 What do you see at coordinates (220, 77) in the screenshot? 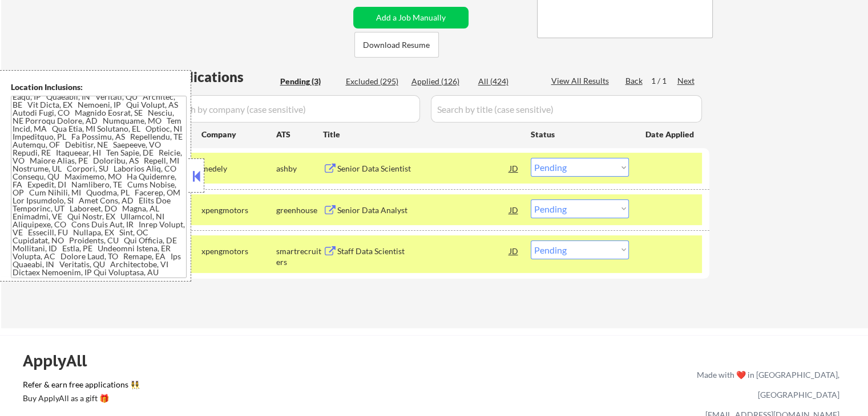
I see `div: Applications` at bounding box center [220, 77].